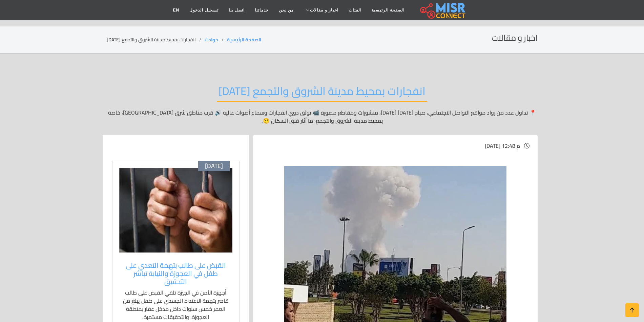 This screenshot has width=644, height=322. Describe the element at coordinates (286, 10) in the screenshot. I see `a: من نحن` at that location.